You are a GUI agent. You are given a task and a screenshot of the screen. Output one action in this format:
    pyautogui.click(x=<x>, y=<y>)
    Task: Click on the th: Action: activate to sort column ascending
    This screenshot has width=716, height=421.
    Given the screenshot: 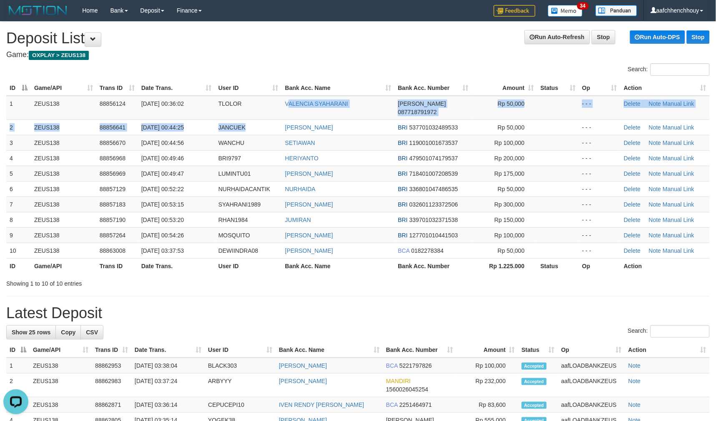 What is the action you would take?
    pyautogui.click(x=665, y=88)
    